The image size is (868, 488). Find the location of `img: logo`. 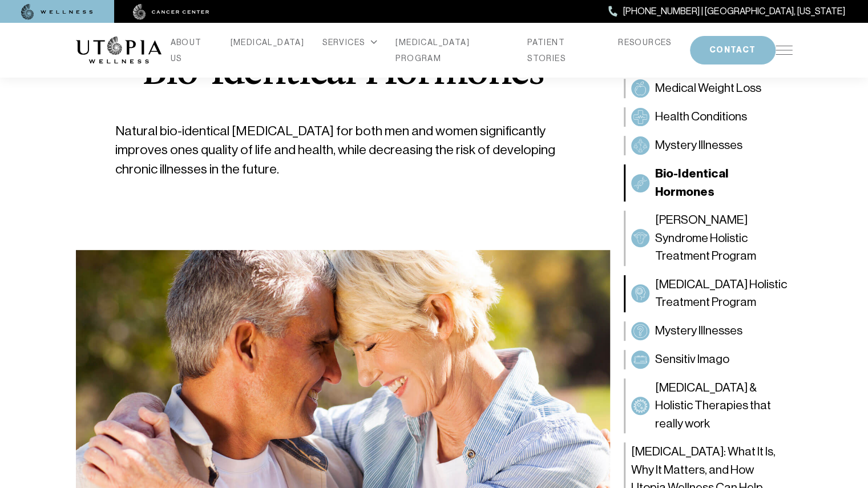

img: logo is located at coordinates (118, 50).